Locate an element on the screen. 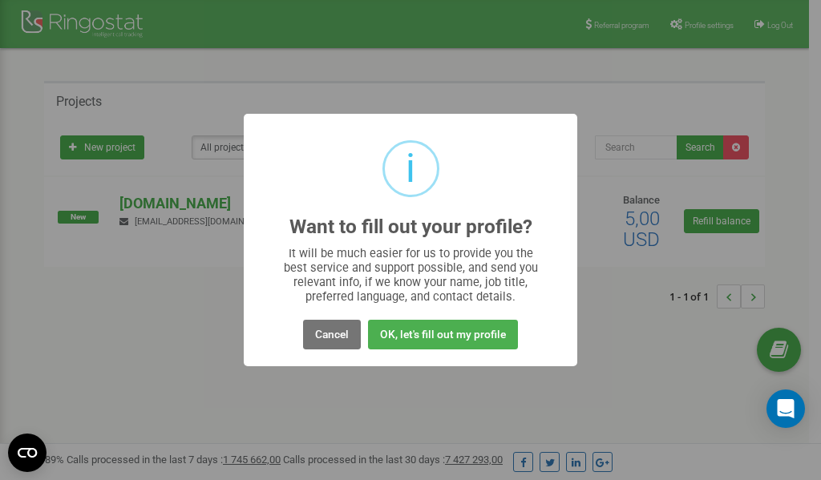  div: Open Intercom Messenger is located at coordinates (786, 409).